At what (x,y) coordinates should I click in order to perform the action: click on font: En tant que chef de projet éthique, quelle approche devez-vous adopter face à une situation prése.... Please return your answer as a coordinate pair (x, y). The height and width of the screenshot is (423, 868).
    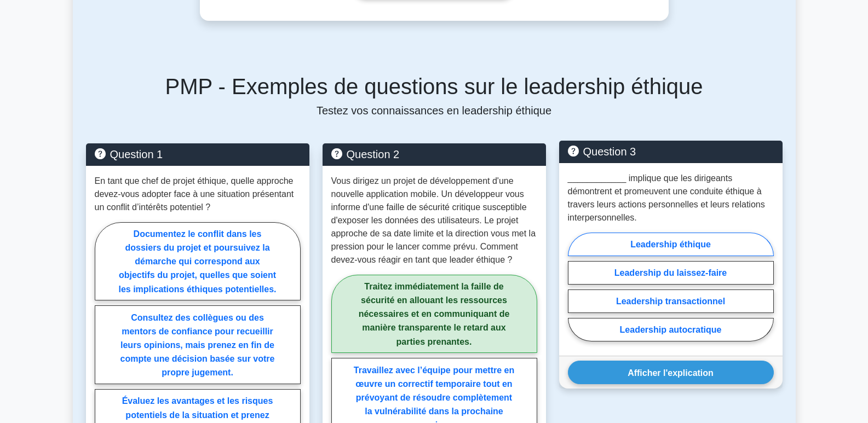
    Looking at the image, I should click on (195, 194).